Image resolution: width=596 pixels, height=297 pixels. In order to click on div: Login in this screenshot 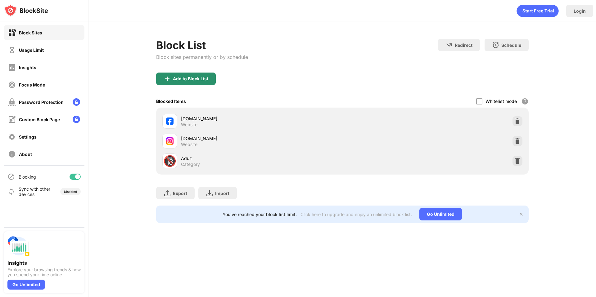, I will do `click(580, 11)`.